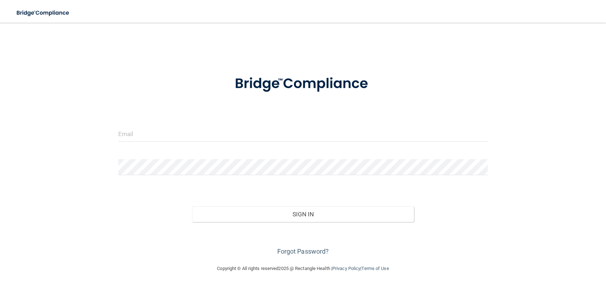 This screenshot has width=606, height=281. Describe the element at coordinates (303, 214) in the screenshot. I see `button: Sign In` at that location.